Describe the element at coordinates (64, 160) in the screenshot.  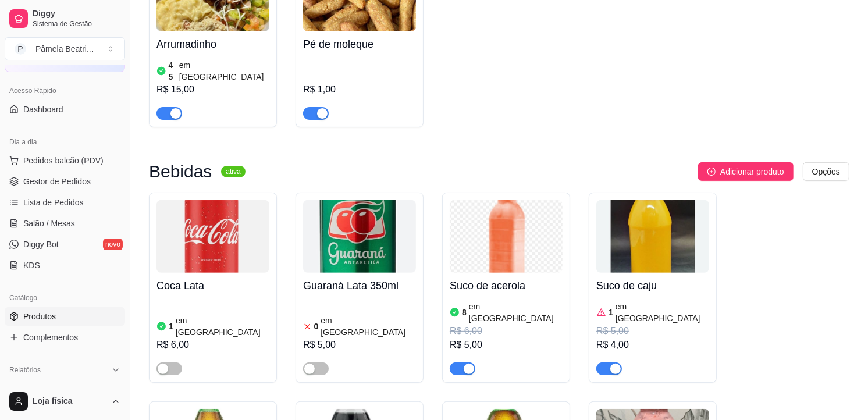
I see `button: Pedidos balcão (PDV)` at that location.